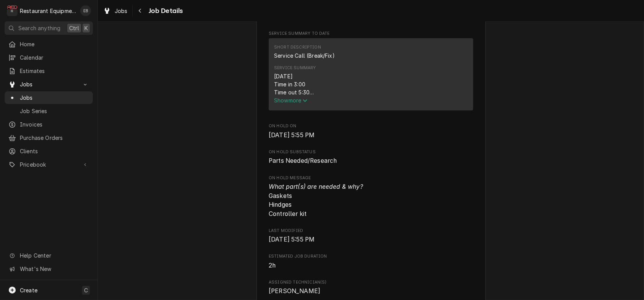  What do you see at coordinates (140, 10) in the screenshot?
I see `button: Navigate back` at bounding box center [140, 10].